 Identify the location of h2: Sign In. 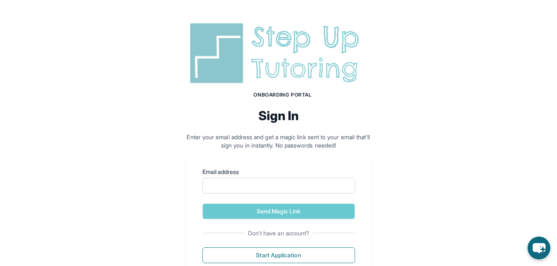
(279, 116).